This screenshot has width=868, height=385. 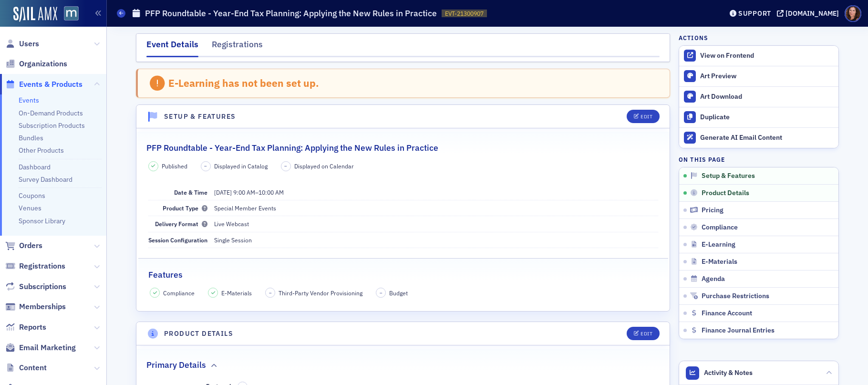 What do you see at coordinates (728, 373) in the screenshot?
I see `span: Activity & Notes` at bounding box center [728, 373].